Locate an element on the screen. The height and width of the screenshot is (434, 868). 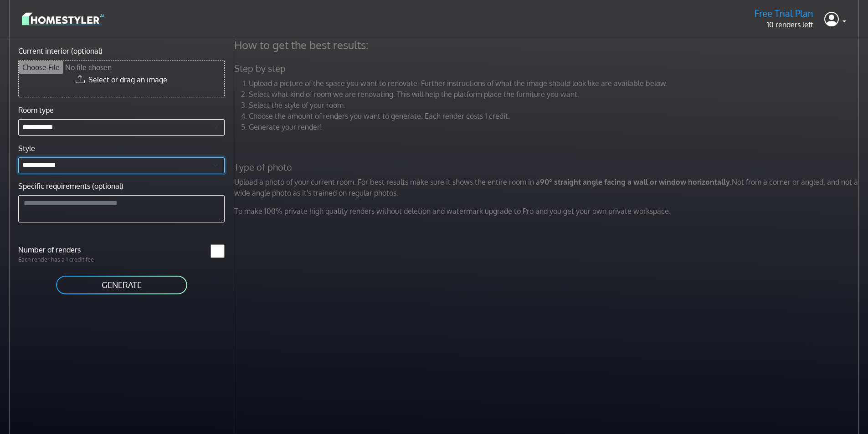
button: GENERATE is located at coordinates (122, 285).